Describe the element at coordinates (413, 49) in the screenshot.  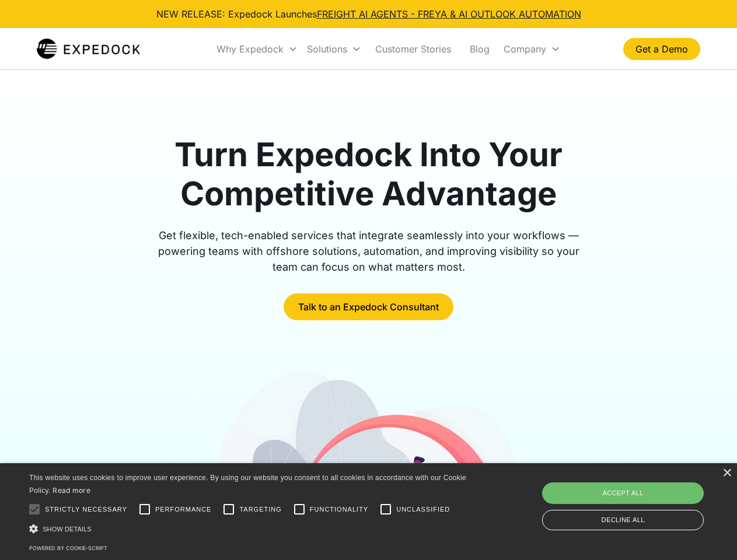
I see `a: Customer Stories` at that location.